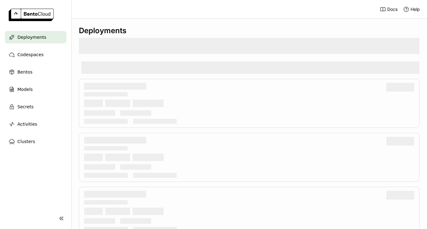 The image size is (427, 229). Describe the element at coordinates (412, 9) in the screenshot. I see `div: Help` at that location.